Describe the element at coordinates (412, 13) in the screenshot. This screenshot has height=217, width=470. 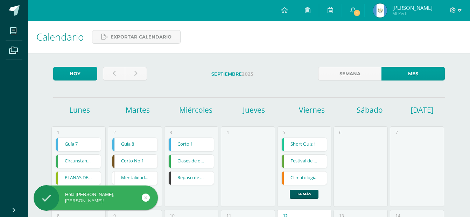
I see `span: Mi Perfil` at that location.